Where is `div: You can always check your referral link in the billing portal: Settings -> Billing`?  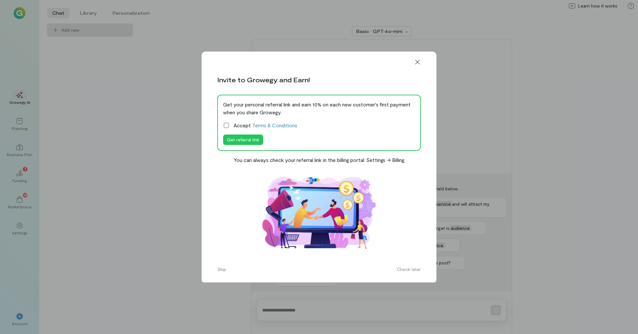
div: You can always check your referral link in the billing portal: Settings -> Billing is located at coordinates (319, 160).